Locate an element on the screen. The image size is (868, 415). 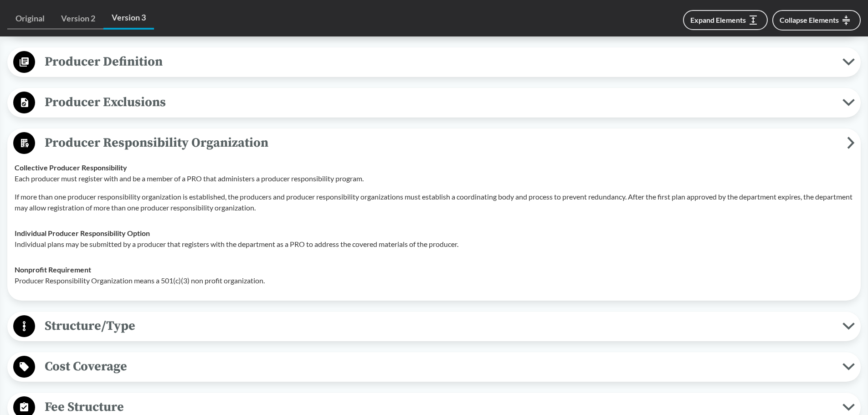
span: Producer Responsibility Organization is located at coordinates (441, 143).